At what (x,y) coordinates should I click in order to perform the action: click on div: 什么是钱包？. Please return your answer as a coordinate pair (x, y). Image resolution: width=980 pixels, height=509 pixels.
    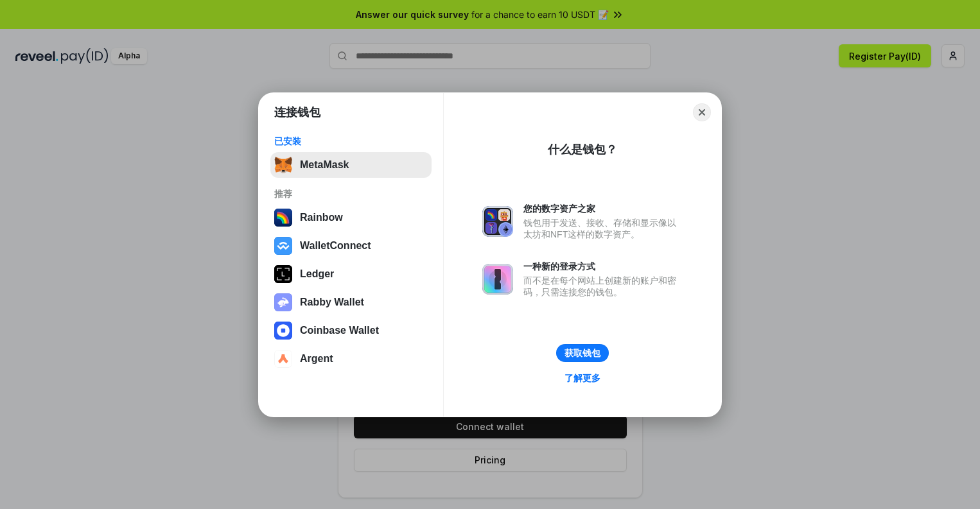
    Looking at the image, I should click on (583, 149).